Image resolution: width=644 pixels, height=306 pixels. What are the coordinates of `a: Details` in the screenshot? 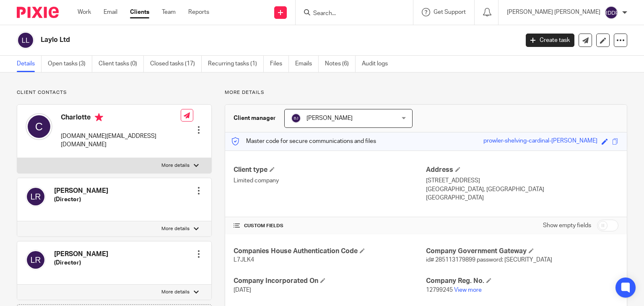 It's located at (29, 64).